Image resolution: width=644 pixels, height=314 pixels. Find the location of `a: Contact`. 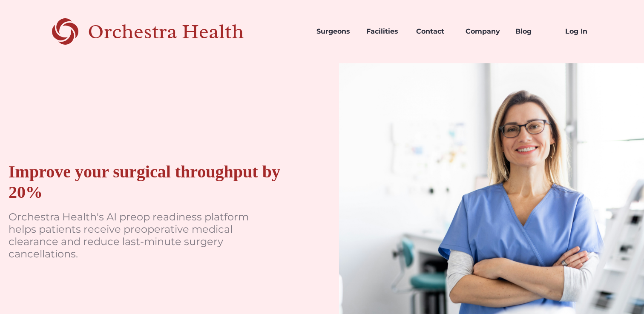

a: Contact is located at coordinates (434, 31).